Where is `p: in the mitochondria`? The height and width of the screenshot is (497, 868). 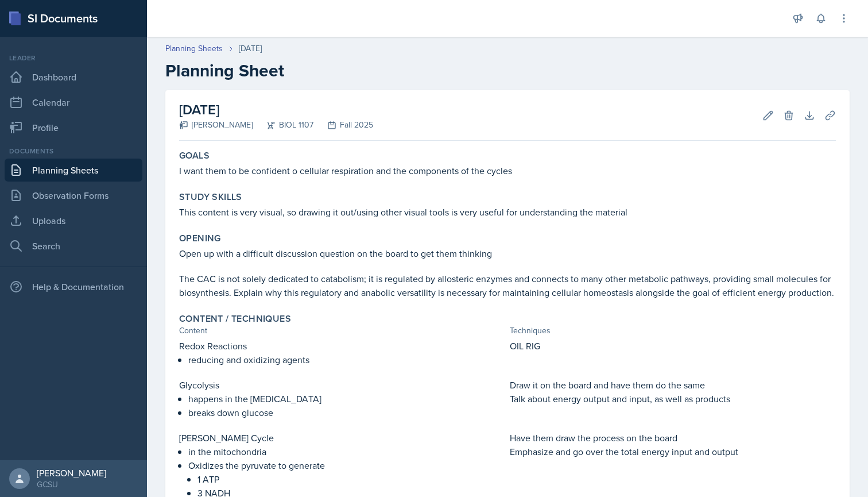
p: in the mitochondria is located at coordinates (347, 451).